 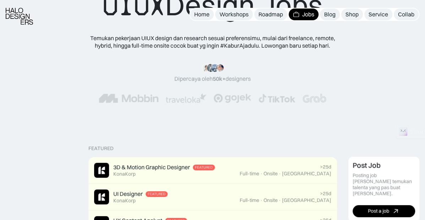 I want to click on div: 3D & Motion Graphic Designer, so click(x=151, y=167).